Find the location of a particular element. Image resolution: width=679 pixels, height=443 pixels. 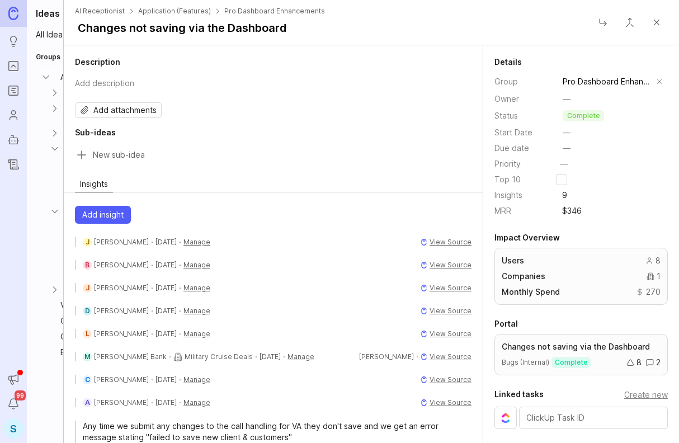

button: Ops & Excellence expand is located at coordinates (55, 211).